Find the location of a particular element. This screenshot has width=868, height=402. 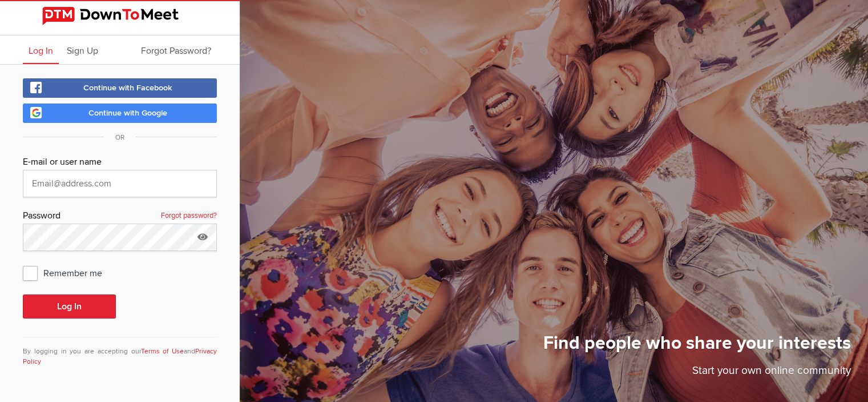

input: Email@address.com is located at coordinates (120, 184).